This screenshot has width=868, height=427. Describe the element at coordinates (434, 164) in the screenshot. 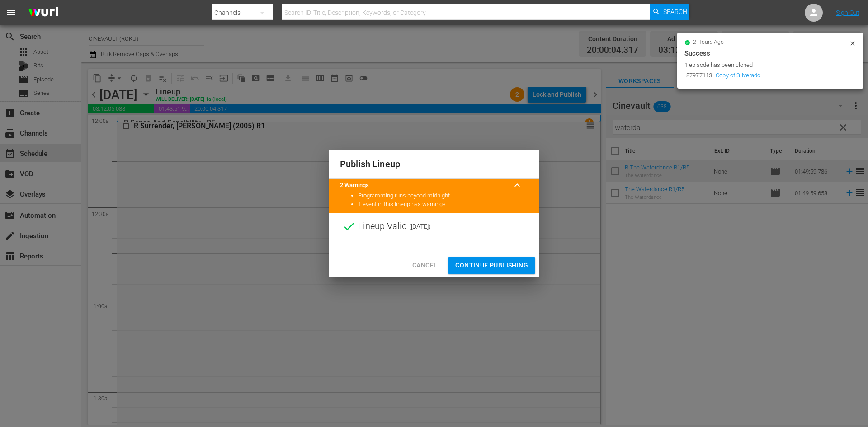

I see `h2: Publish Lineup` at that location.